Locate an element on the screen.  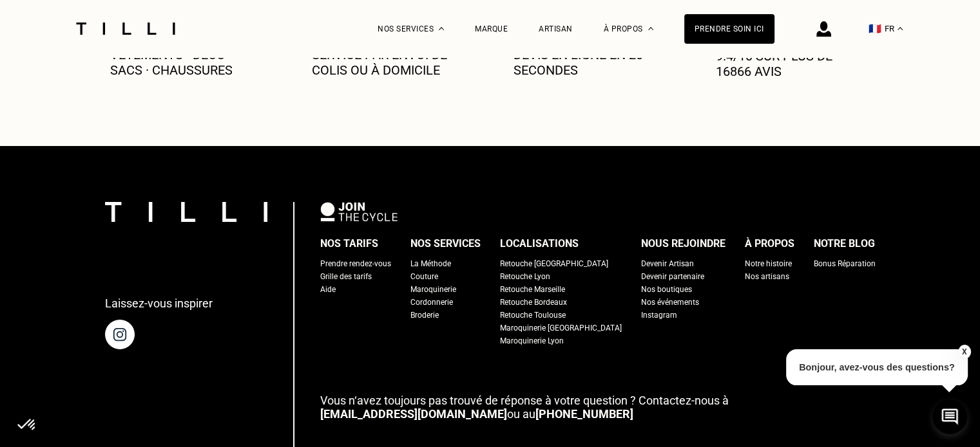
img: icône connexion is located at coordinates (823, 29).